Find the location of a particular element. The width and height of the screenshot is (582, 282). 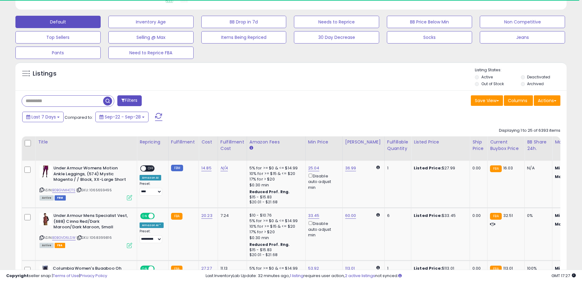

div: Listed Price is located at coordinates (440, 142).